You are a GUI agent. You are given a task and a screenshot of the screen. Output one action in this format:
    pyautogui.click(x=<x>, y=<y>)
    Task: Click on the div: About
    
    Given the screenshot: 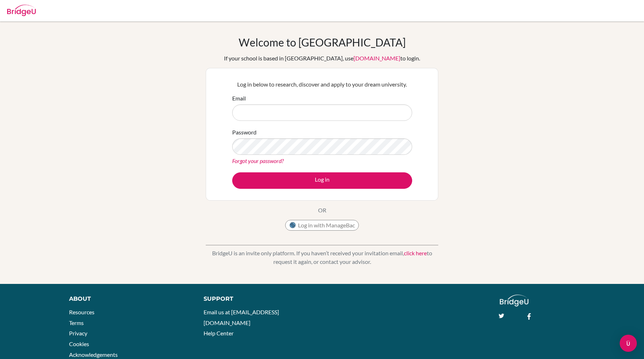 What is the action you would take?
    pyautogui.click(x=128, y=299)
    